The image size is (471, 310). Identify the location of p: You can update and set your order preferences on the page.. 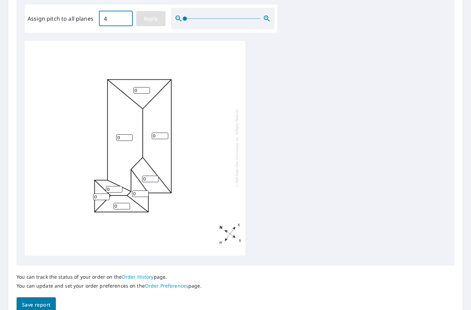
(109, 286).